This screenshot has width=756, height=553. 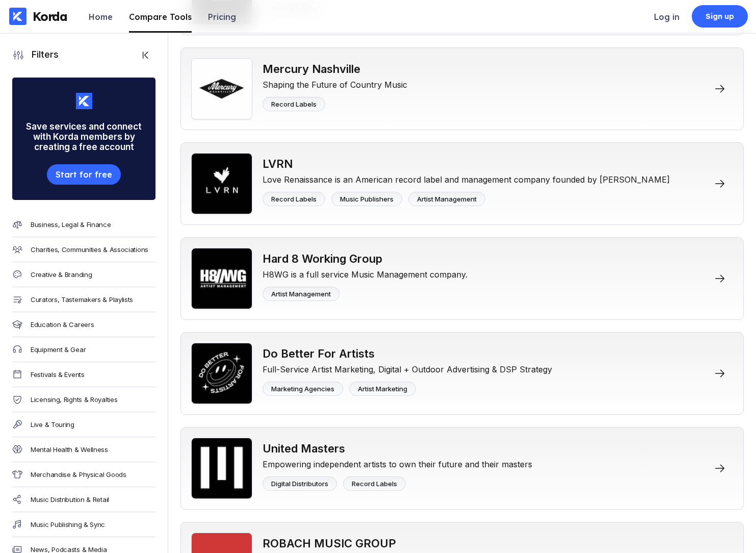 What do you see at coordinates (83, 349) in the screenshot?
I see `a: Equipment & Gear` at bounding box center [83, 349].